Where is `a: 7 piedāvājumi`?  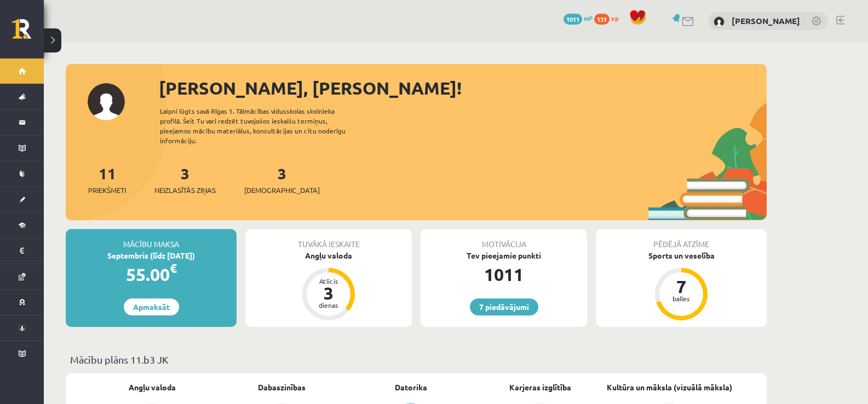
a: 7 piedāvājumi is located at coordinates (504, 306).